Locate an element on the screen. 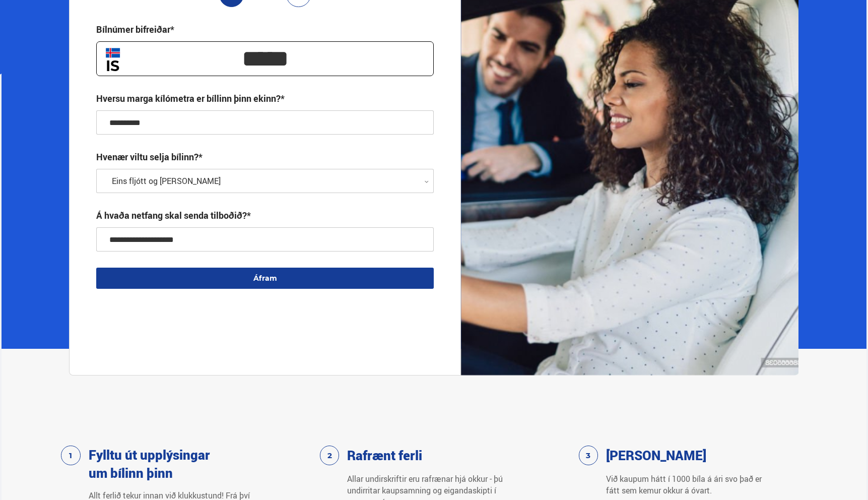  div: Hversu marga kílómetra er bíllinn þinn ekinn?* is located at coordinates (190, 99).